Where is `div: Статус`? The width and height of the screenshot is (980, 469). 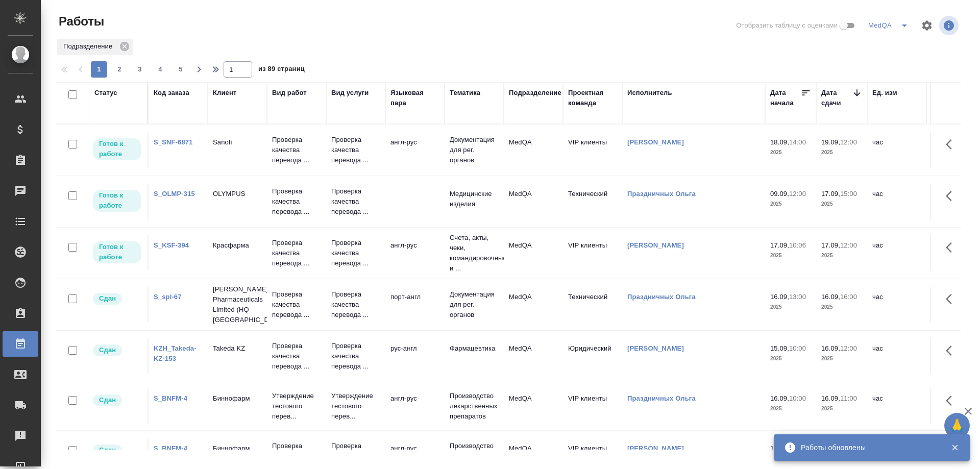 div: Статус is located at coordinates (106, 93).